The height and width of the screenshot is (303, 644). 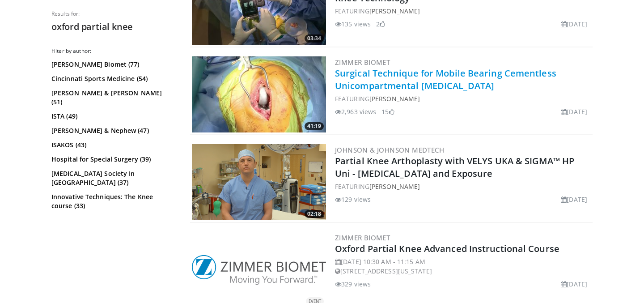 I want to click on h2: oxford partial knee, so click(x=114, y=27).